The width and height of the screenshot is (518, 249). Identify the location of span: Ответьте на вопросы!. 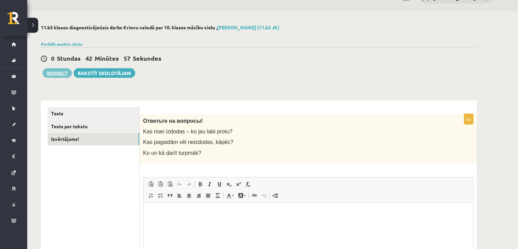
(173, 121).